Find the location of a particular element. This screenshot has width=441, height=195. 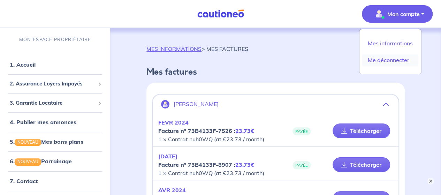

a: MES INFORMATIONS is located at coordinates (174, 49).